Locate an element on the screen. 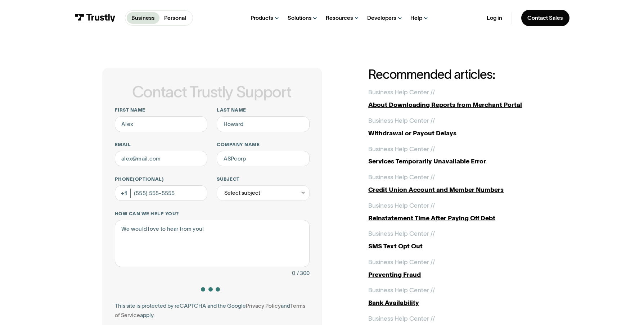 The image size is (644, 325). div: Withdrawal or Payout Delays is located at coordinates (455, 133).